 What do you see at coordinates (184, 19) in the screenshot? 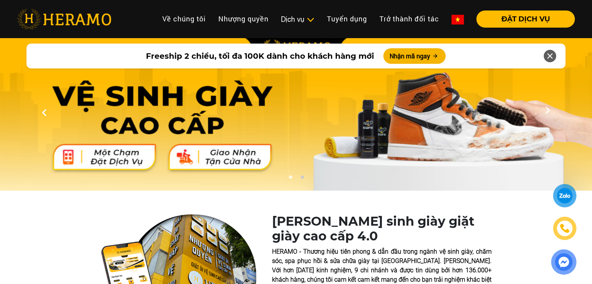
I see `a: Về chúng tôi` at bounding box center [184, 19].